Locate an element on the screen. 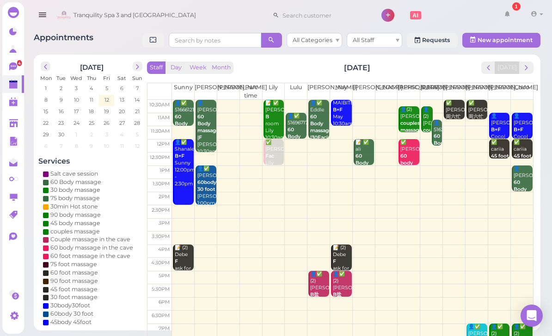 Image resolution: width=552 pixels, height=336 pixels. span: Sun is located at coordinates (137, 78).